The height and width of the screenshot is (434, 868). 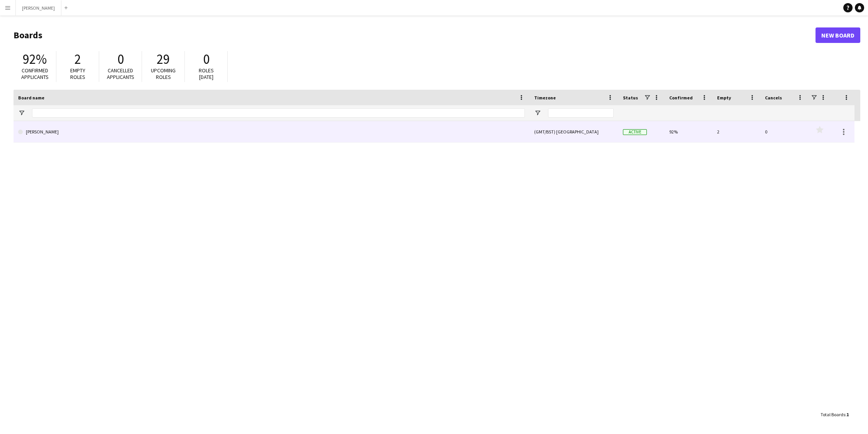 I want to click on span: Confirmed, so click(x=681, y=98).